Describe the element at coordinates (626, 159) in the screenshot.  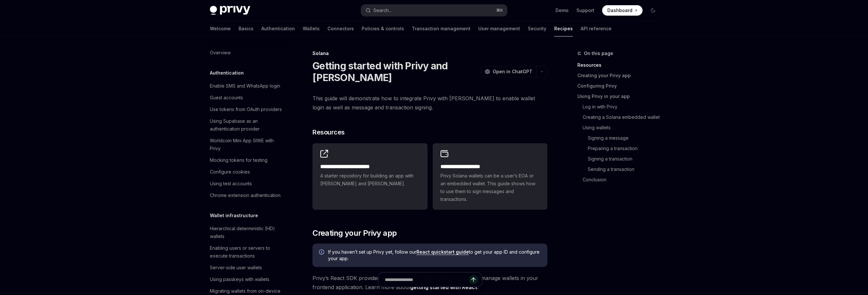
I see `a: Signing a transaction` at that location.